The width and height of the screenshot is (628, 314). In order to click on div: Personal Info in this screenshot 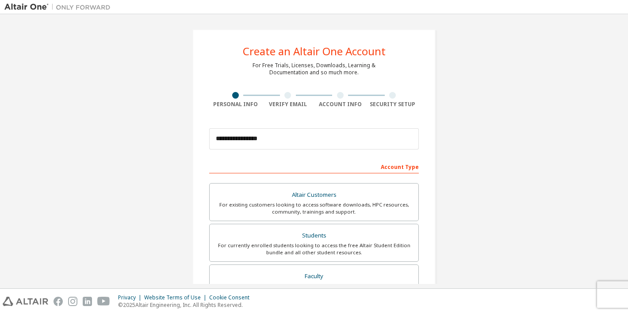, I will do `click(235, 104)`.